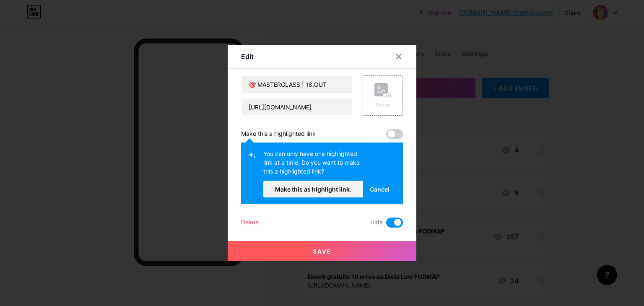 The height and width of the screenshot is (306, 644). What do you see at coordinates (380, 189) in the screenshot?
I see `span: Cancel` at bounding box center [380, 189].